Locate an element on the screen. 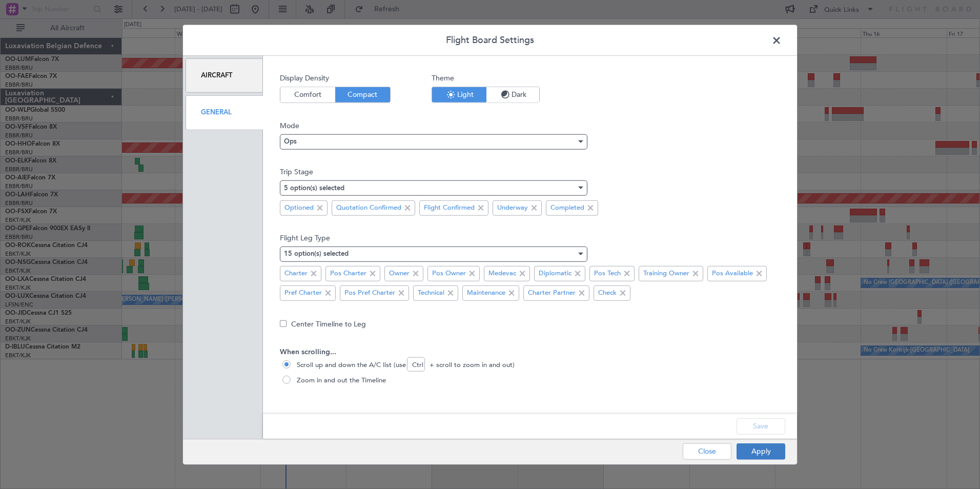 Image resolution: width=980 pixels, height=489 pixels. button: Dark is located at coordinates (512, 95).